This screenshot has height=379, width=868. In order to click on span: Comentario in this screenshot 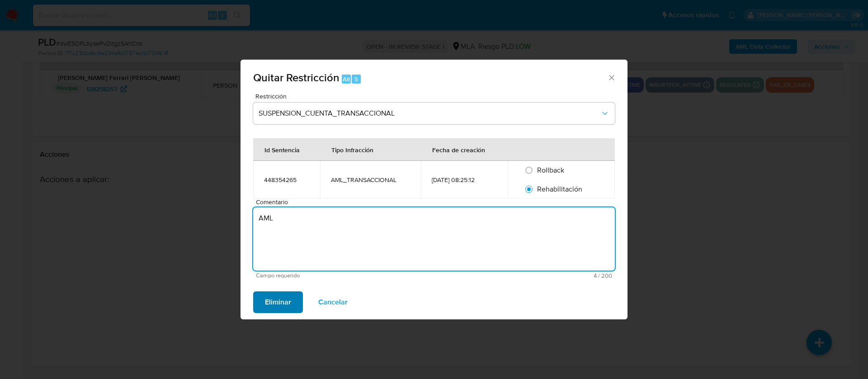, I will do `click(436, 202)`.